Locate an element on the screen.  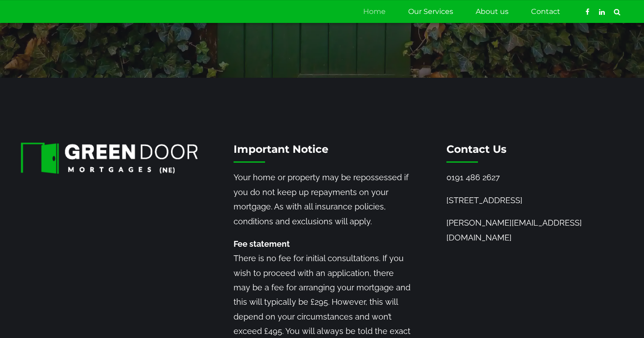
a: Our Services is located at coordinates (430, 12).